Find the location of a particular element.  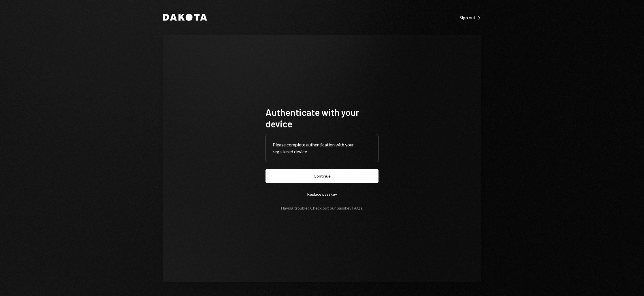

a: Sign out is located at coordinates (470, 17).